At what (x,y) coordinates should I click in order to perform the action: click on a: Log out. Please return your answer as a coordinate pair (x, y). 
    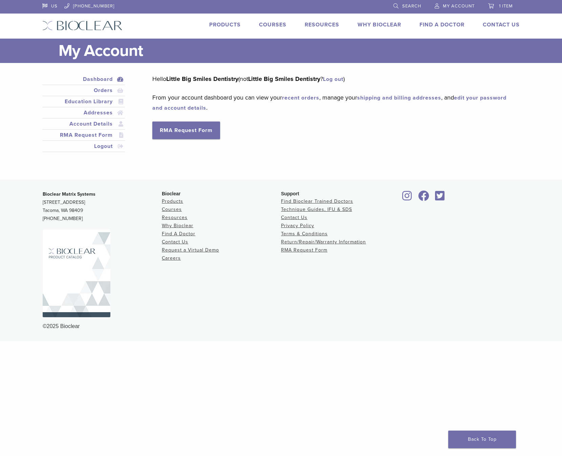
    Looking at the image, I should click on (333, 79).